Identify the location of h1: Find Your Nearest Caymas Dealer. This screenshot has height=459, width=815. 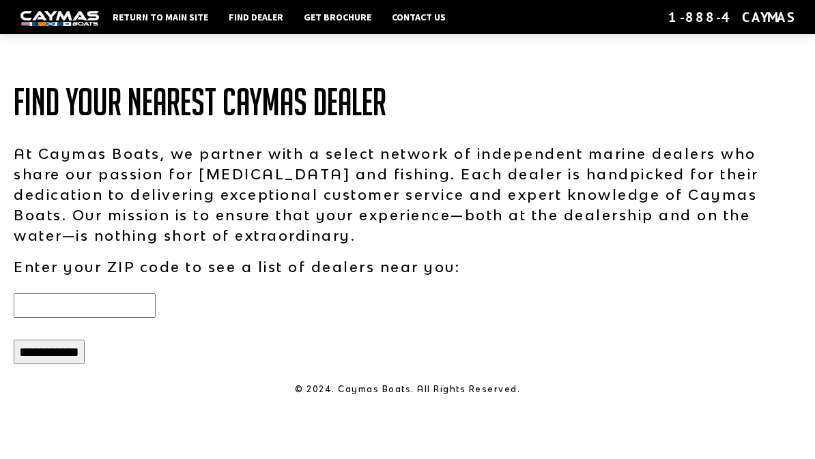
(408, 102).